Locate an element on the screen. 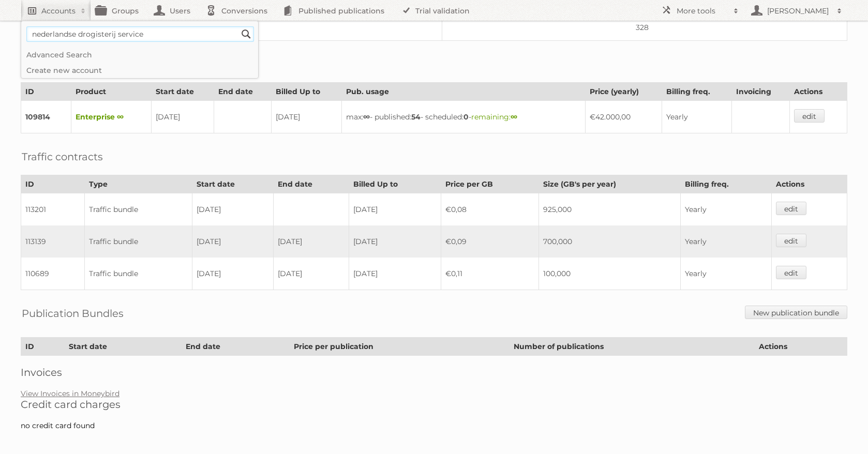 The width and height of the screenshot is (868, 454). th: Pub. usage is located at coordinates (463, 92).